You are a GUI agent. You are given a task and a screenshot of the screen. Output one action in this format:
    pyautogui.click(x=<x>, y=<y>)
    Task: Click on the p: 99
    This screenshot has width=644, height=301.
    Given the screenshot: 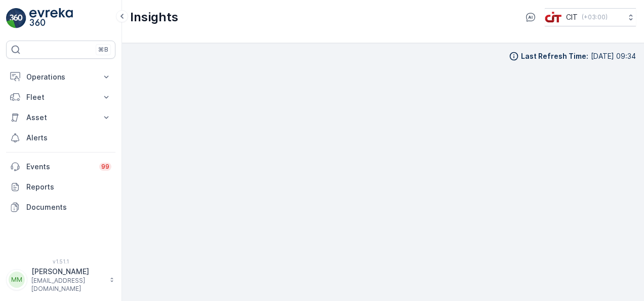 What is the action you would take?
    pyautogui.click(x=106, y=166)
    